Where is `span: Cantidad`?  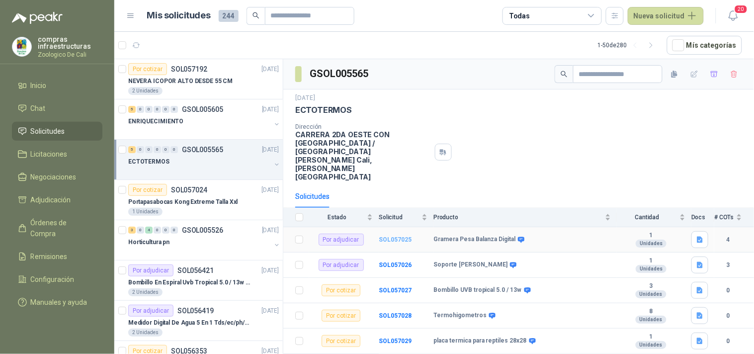
span: Cantidad is located at coordinates (647, 217).